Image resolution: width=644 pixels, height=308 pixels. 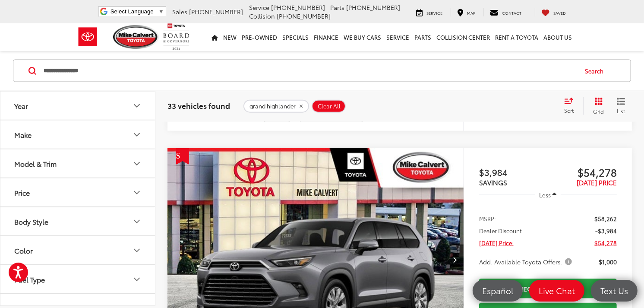 What do you see at coordinates (337, 8) in the screenshot?
I see `span: Parts` at bounding box center [337, 8].